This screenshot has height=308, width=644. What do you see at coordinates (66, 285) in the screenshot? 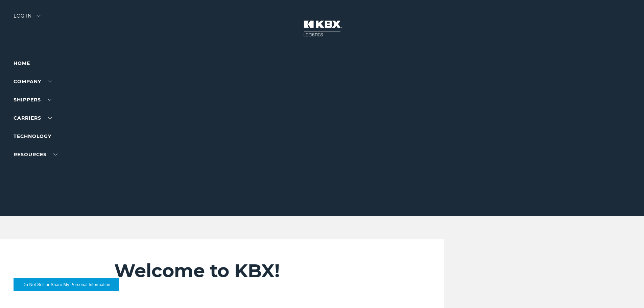
I see `button: Do Not Sell or Share My Personal Information` at bounding box center [66, 285].